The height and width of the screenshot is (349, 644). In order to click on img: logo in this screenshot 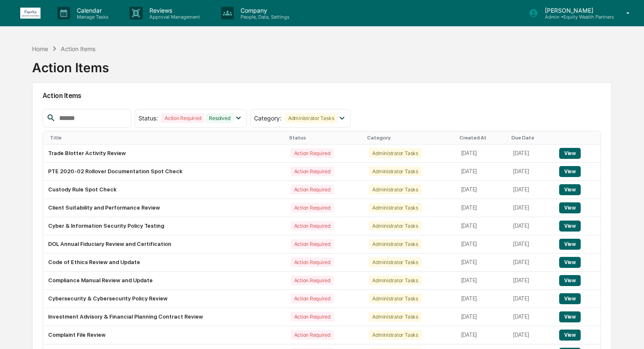, I will do `click(31, 13)`.